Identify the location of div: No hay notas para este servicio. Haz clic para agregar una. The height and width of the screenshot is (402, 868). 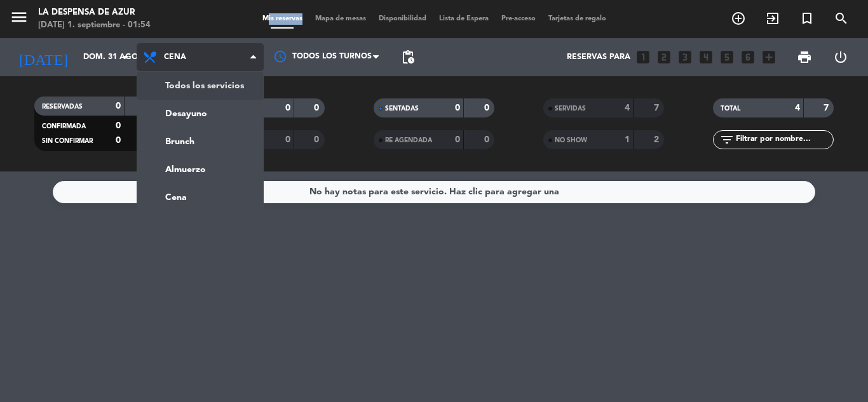
(434, 192).